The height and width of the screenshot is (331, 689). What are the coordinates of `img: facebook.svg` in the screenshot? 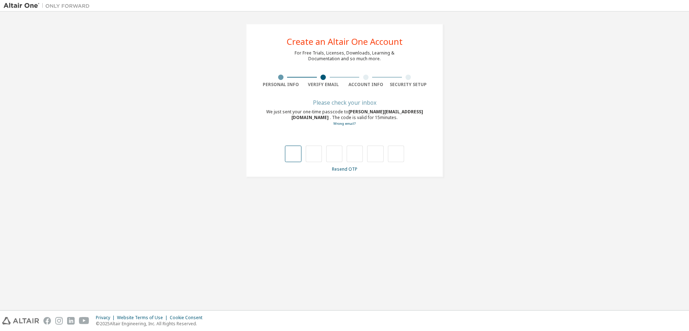 It's located at (47, 321).